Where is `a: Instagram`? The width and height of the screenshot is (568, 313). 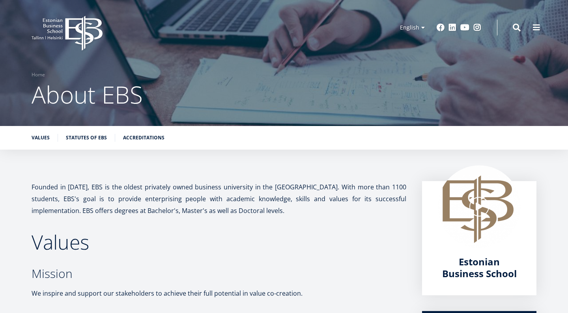
a: Instagram is located at coordinates (477, 28).